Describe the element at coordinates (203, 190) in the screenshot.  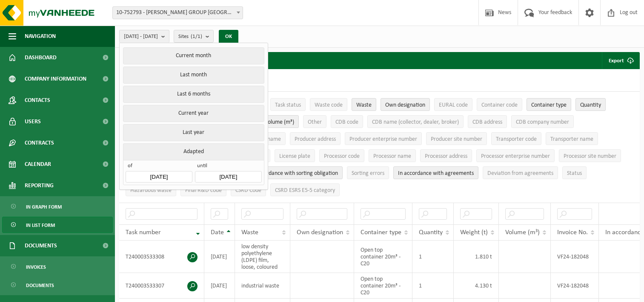
I see `span: Final R&D code` at that location.